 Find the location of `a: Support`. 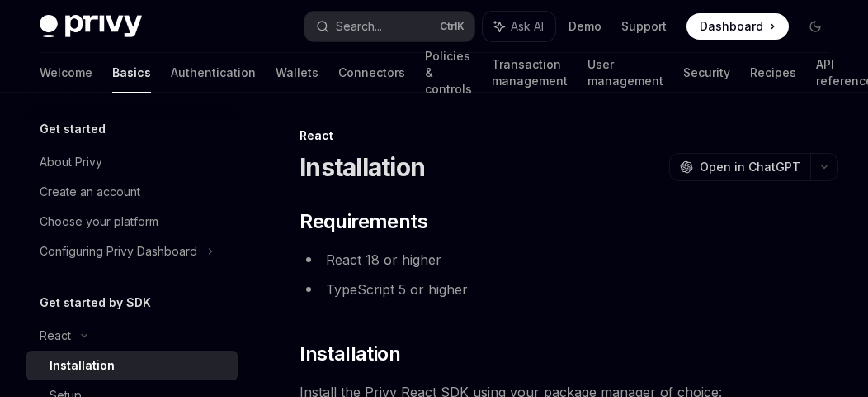

a: Support is located at coordinates (644, 27).